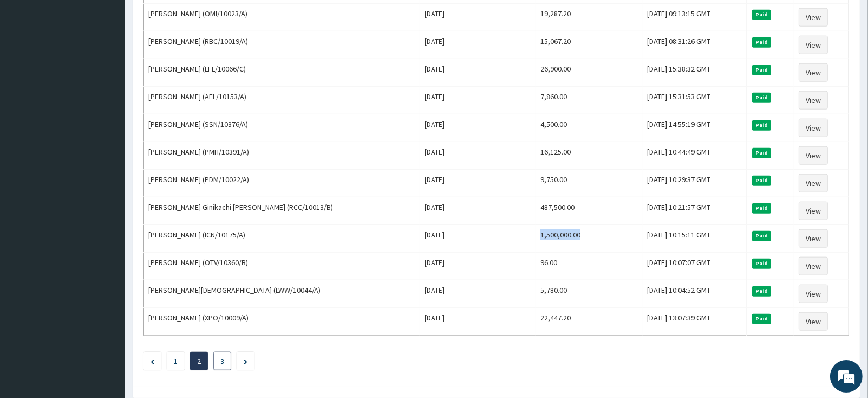  I want to click on td: 5,780.00, so click(589, 294).